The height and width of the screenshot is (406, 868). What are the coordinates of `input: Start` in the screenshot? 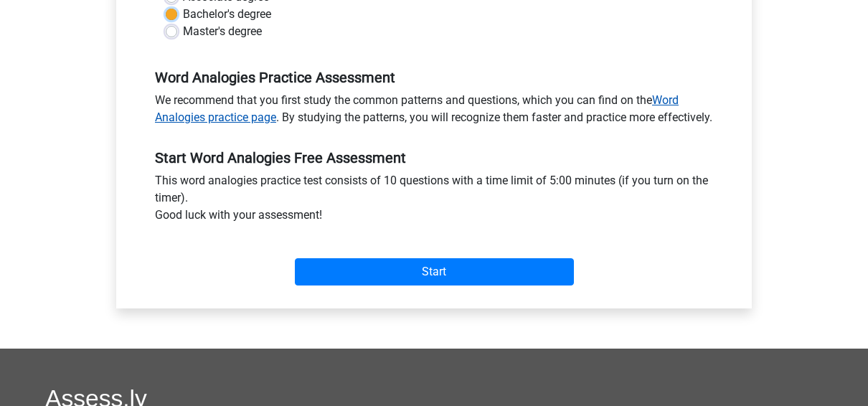 It's located at (434, 272).